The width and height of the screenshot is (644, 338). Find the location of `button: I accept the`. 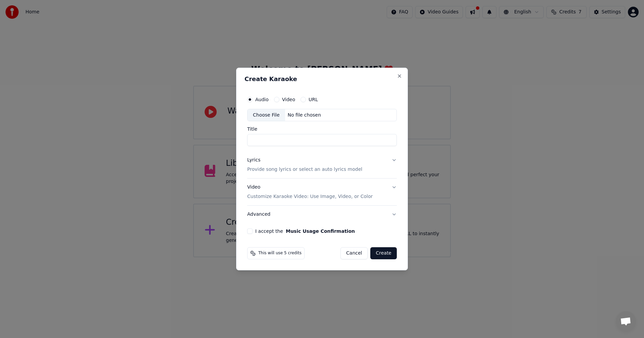

button: I accept the is located at coordinates (321, 231).